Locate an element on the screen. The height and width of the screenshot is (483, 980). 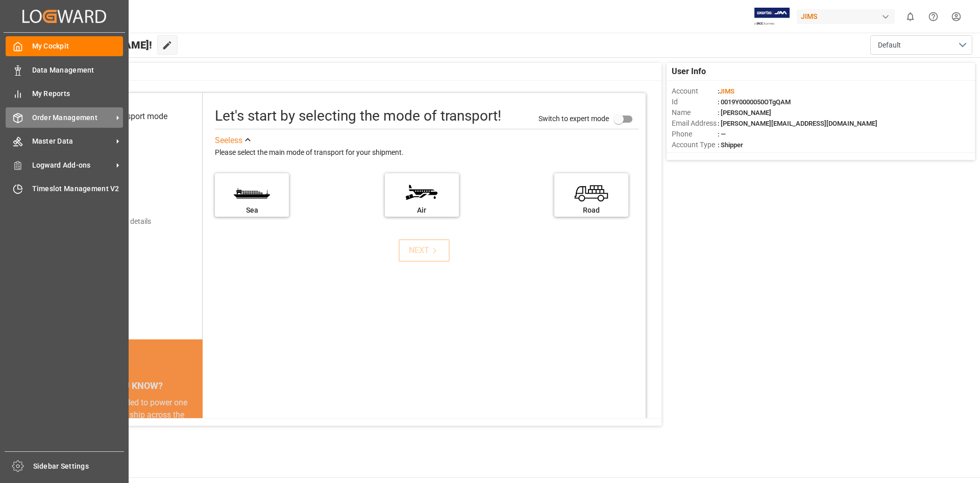
span: Data Management is located at coordinates (78, 70).